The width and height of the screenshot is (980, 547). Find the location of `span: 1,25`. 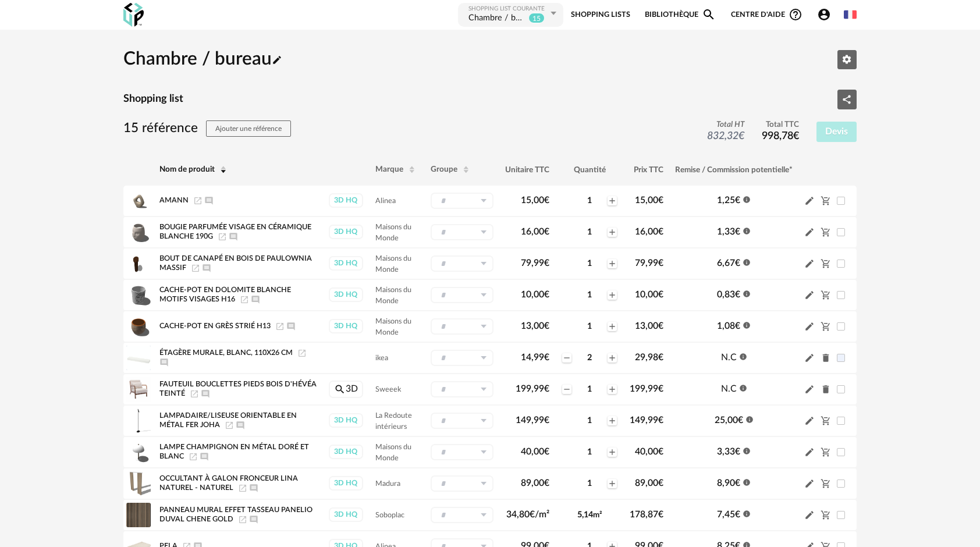

span: 1,25 is located at coordinates (729, 200).